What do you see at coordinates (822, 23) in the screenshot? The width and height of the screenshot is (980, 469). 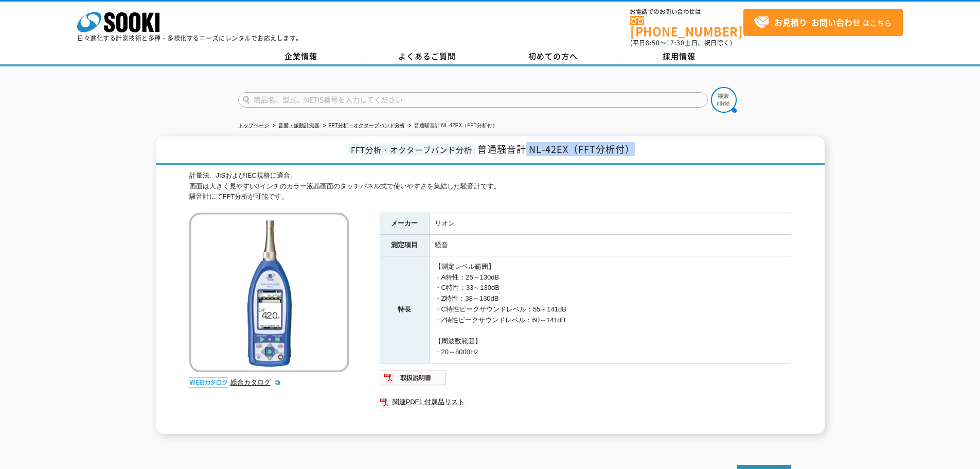 I see `span: はこちら` at bounding box center [822, 23].